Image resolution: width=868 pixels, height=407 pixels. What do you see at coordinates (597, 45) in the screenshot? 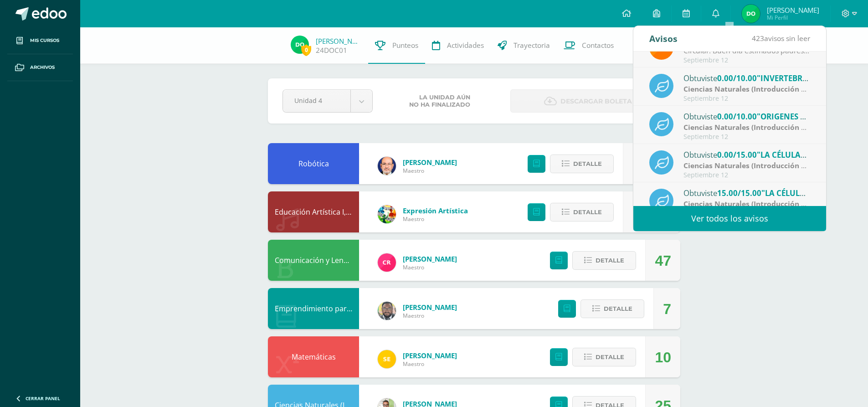
I see `span: Contactos` at bounding box center [597, 45].